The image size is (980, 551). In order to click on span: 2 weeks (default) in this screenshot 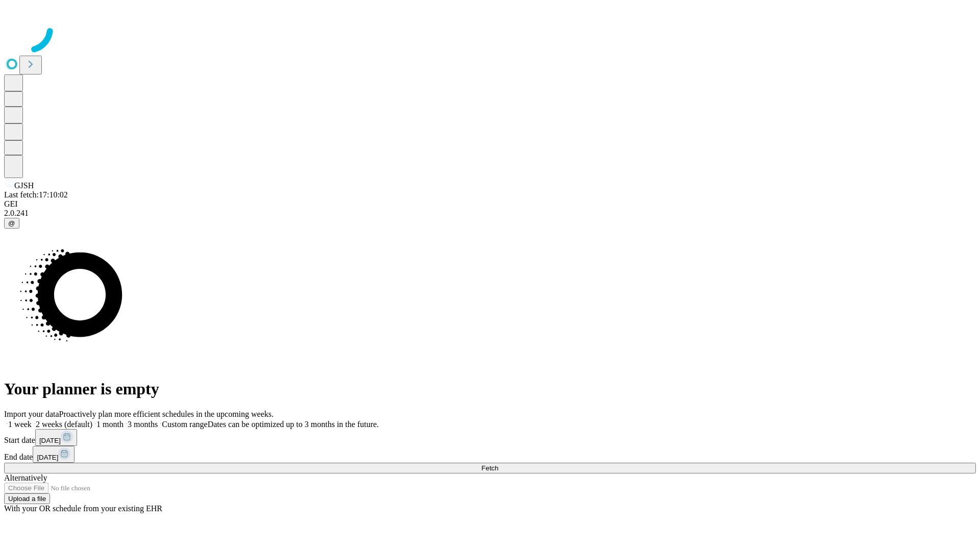, I will do `click(63, 424)`.